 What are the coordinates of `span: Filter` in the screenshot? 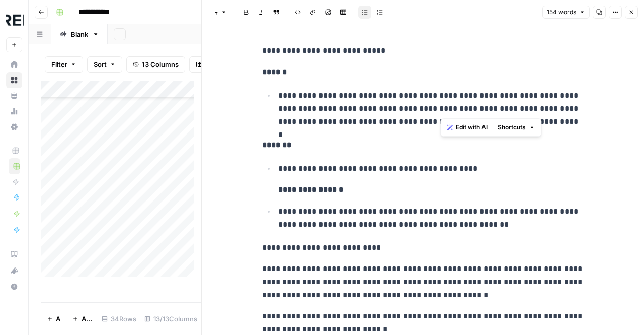 It's located at (59, 64).